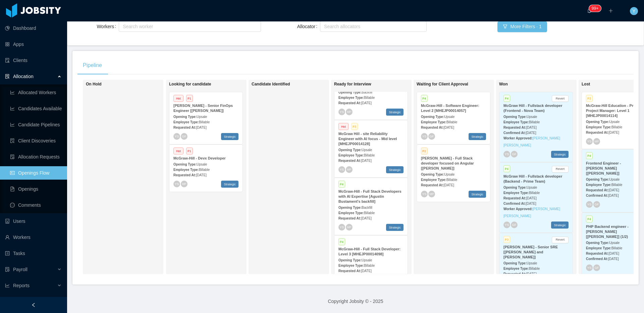 Image resolution: width=644 pixels, height=313 pixels. What do you see at coordinates (216, 84) in the screenshot?
I see `h1: Looking for candidate` at bounding box center [216, 84].